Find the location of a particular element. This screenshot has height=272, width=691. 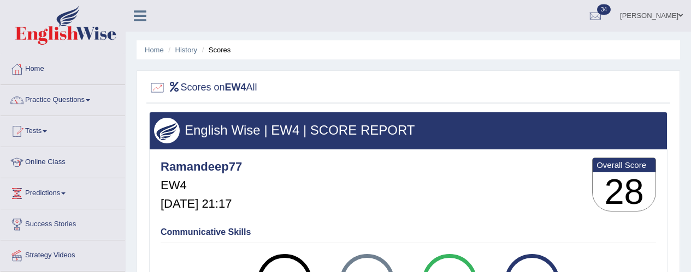

span: 34 is located at coordinates (603, 9).